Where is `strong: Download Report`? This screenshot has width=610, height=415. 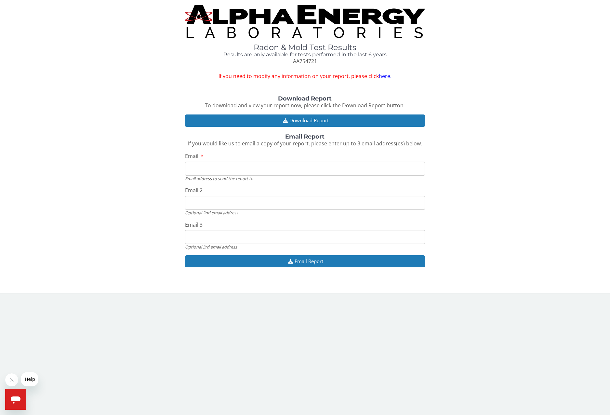
strong: Download Report is located at coordinates (304, 98).